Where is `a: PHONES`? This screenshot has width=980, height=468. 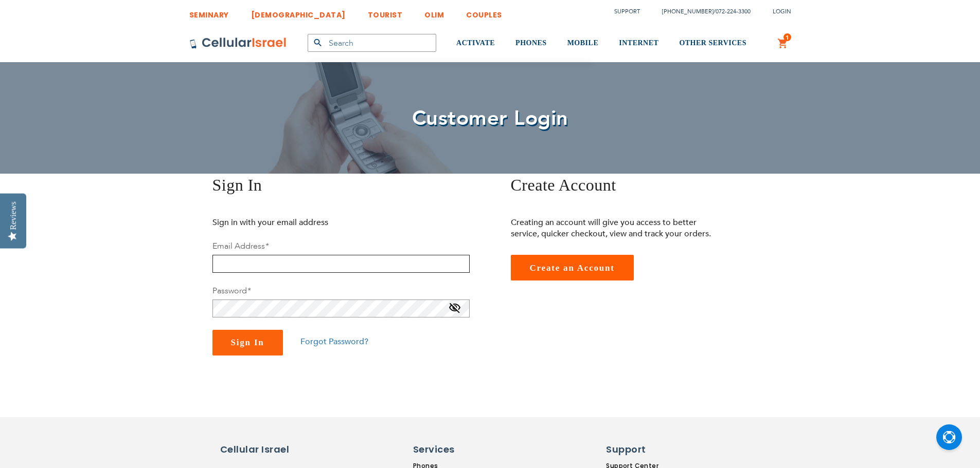 a: PHONES is located at coordinates (531, 43).